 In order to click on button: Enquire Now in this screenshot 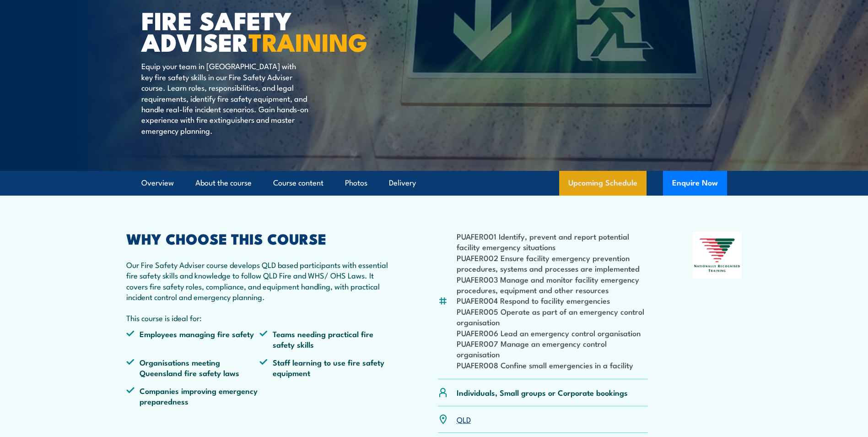, I will do `click(695, 183)`.